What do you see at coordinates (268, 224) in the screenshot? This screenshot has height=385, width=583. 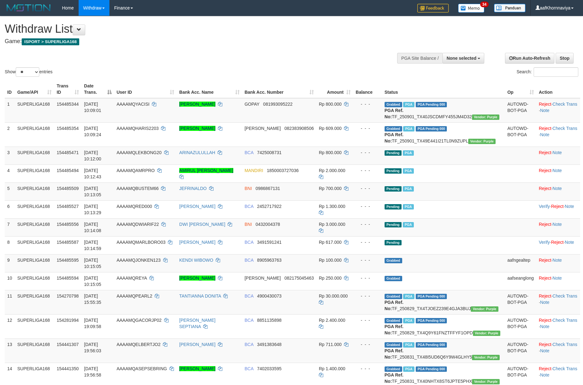 I see `span: Copy 0432004378 to clipboard` at bounding box center [268, 224].